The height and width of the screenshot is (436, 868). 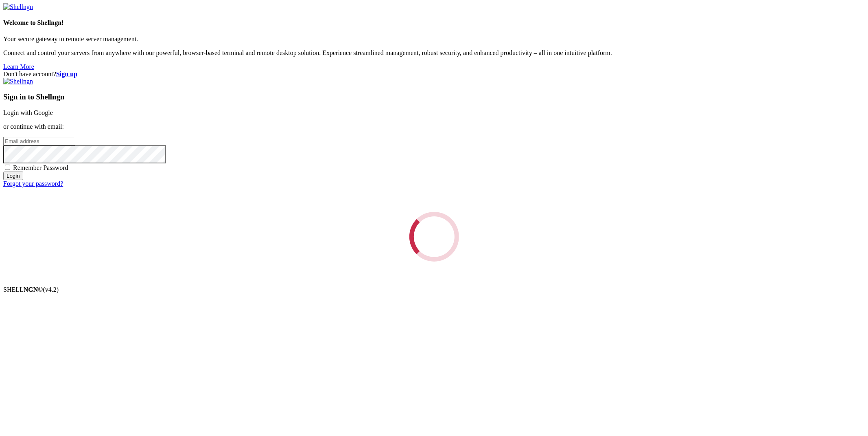 I want to click on p: Connect and control your servers from anywhere with our powerful, browser-based terminal and remo..., so click(x=434, y=53).